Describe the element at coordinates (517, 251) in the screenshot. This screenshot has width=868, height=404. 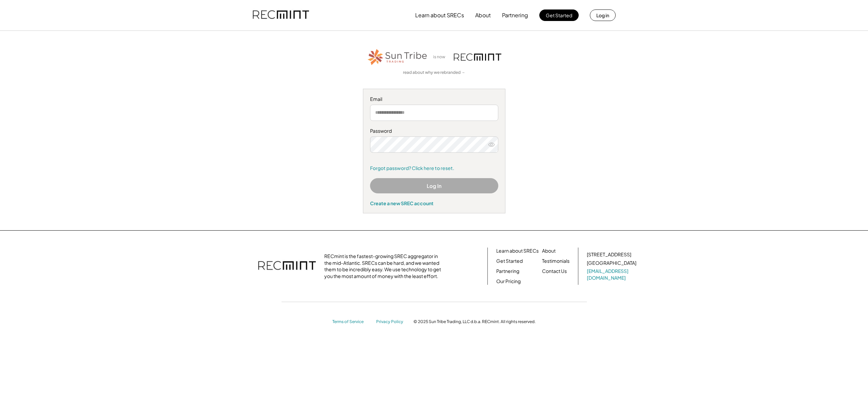
I see `a: Learn about SRECs` at that location.